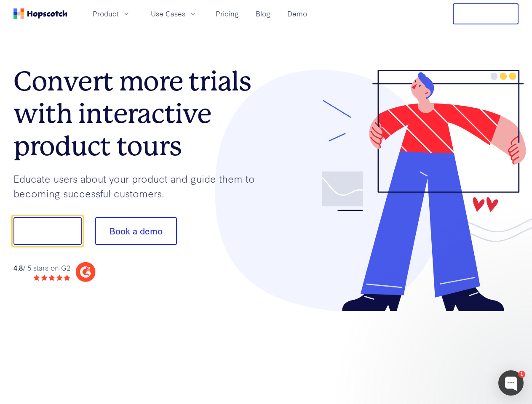 The width and height of the screenshot is (532, 404). I want to click on p: Educate users about your product and guide them to becoming successful customers., so click(140, 186).